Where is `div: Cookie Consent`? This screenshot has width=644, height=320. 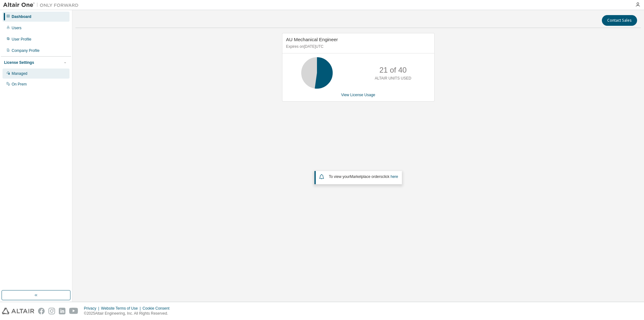
div: Cookie Consent is located at coordinates (157, 308).